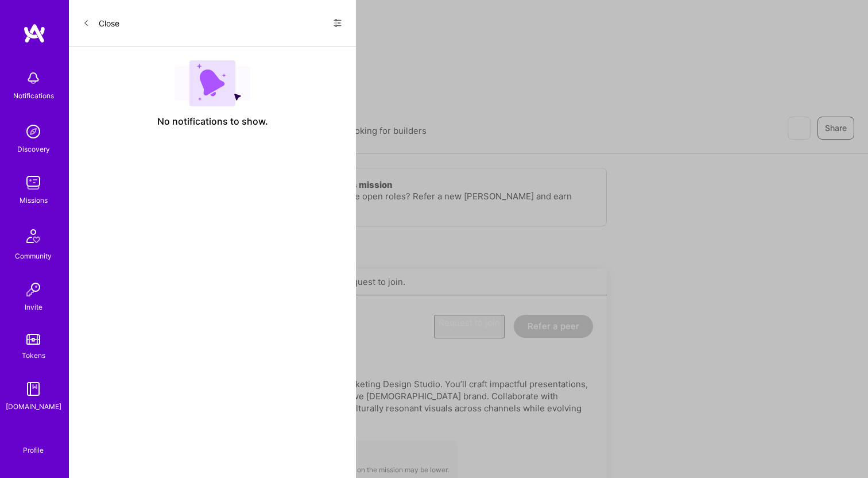  Describe the element at coordinates (33, 449) in the screenshot. I see `div: Profile` at that location.